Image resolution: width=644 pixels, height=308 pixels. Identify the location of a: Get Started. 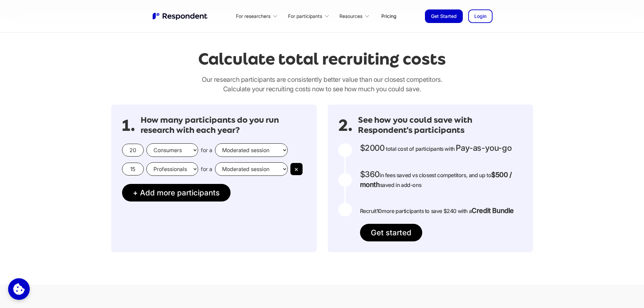
(444, 16).